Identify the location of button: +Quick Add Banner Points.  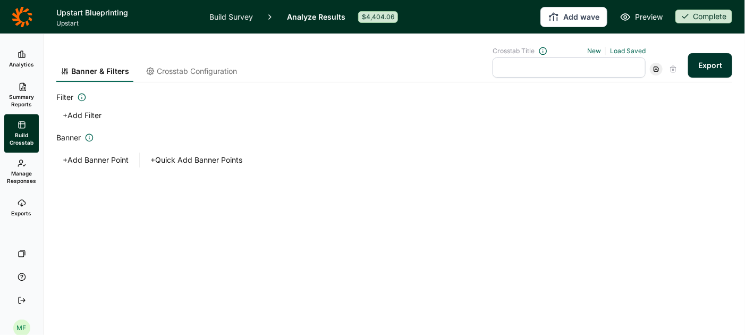
(196, 160).